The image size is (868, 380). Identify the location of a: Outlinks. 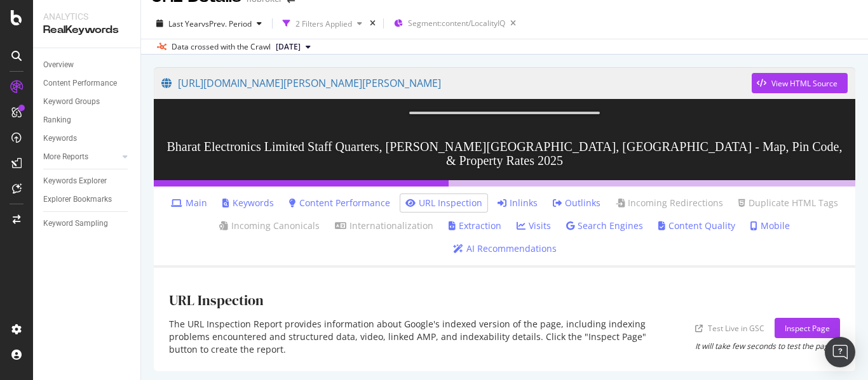
(576, 203).